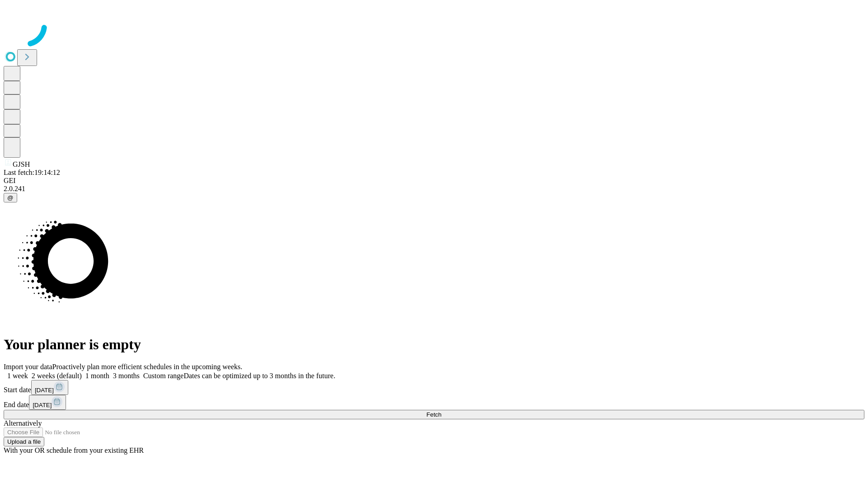 Image resolution: width=868 pixels, height=488 pixels. What do you see at coordinates (74, 451) in the screenshot?
I see `span: With your OR schedule from your existing EHR` at bounding box center [74, 451].